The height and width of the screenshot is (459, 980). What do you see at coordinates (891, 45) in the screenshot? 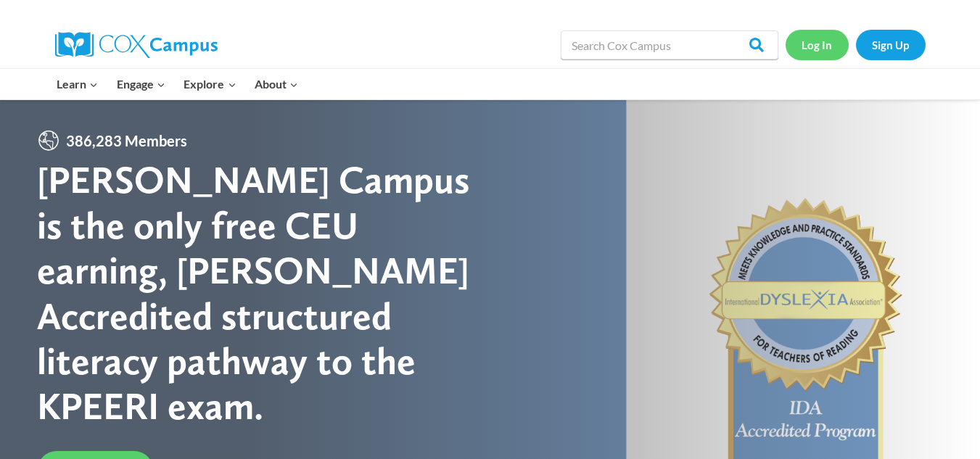
I see `a: Sign Up` at bounding box center [891, 45].